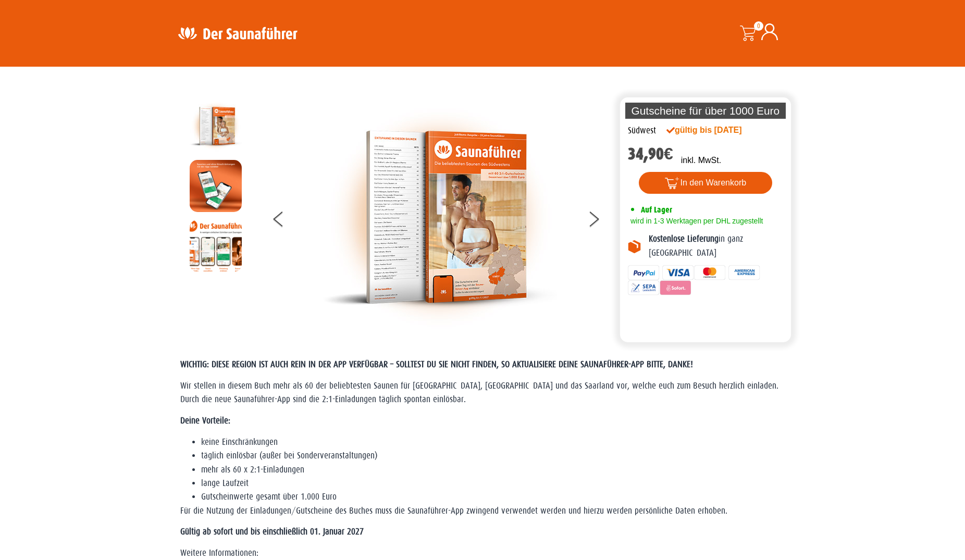 Image resolution: width=965 pixels, height=560 pixels. What do you see at coordinates (706, 110) in the screenshot?
I see `p: Gutscheine für über 1000 Euro` at bounding box center [706, 110].